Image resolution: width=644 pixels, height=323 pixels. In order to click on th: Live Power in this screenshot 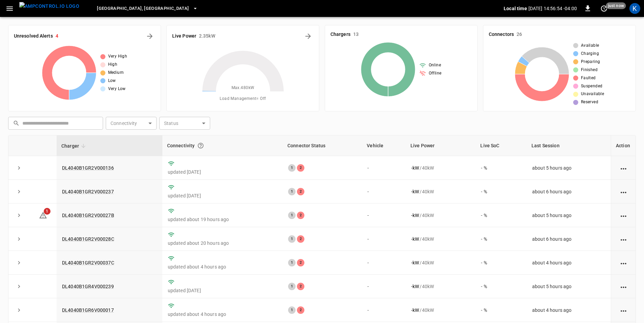, I will do `click(441, 146)`.